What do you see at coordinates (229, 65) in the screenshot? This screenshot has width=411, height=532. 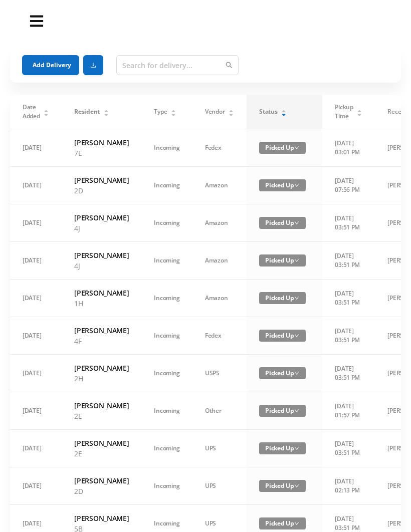 I see `i: icon: search` at bounding box center [229, 65].